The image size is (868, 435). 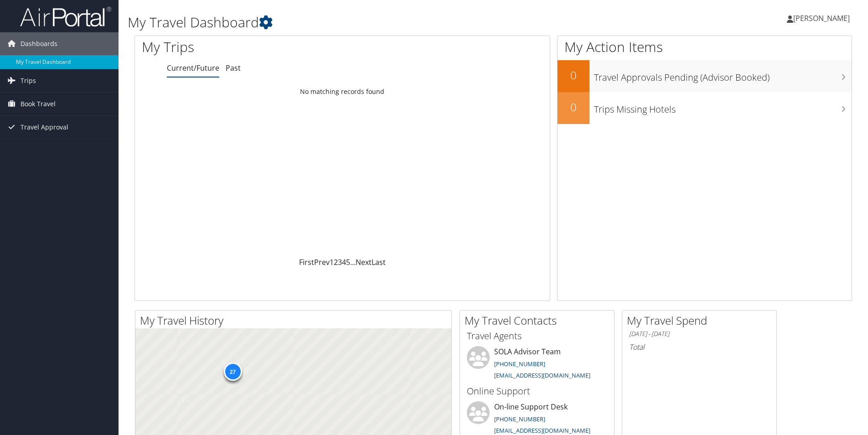 What do you see at coordinates (705, 47) in the screenshot?
I see `h1: My Action Items` at bounding box center [705, 47].